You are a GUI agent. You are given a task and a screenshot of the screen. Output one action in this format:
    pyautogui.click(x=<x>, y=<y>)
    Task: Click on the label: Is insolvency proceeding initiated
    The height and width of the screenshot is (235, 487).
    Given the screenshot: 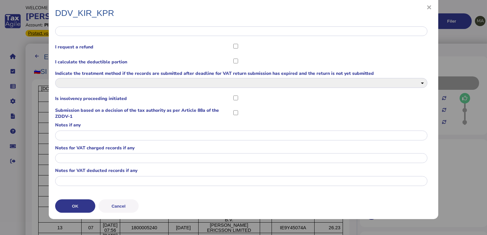 What is the action you would take?
    pyautogui.click(x=143, y=99)
    